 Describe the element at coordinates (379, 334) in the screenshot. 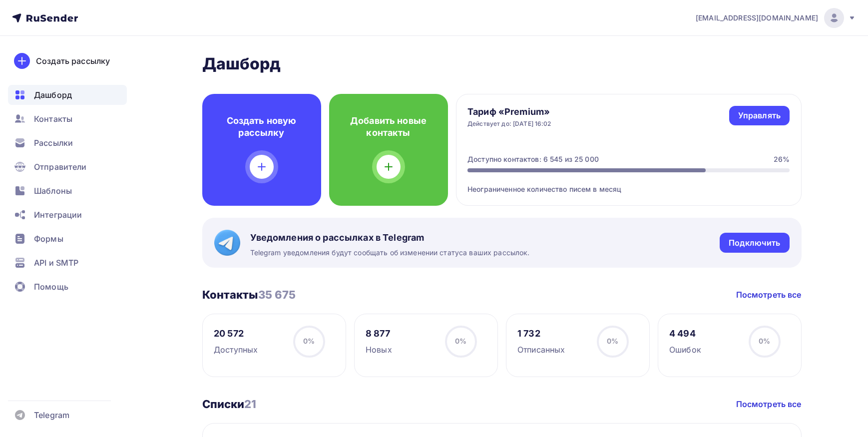

I see `div: 8 877` at that location.